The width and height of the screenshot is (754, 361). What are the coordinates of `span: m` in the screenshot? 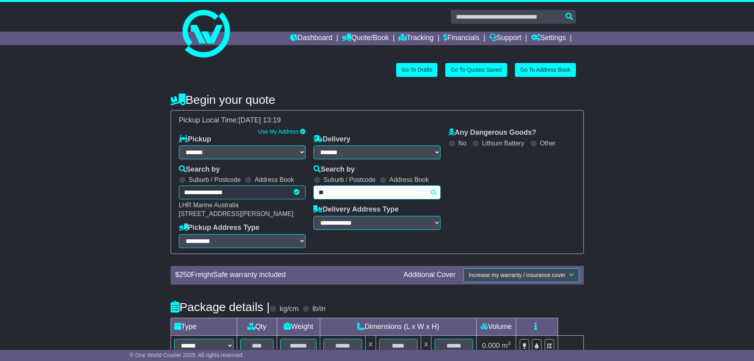 It's located at (507, 345).